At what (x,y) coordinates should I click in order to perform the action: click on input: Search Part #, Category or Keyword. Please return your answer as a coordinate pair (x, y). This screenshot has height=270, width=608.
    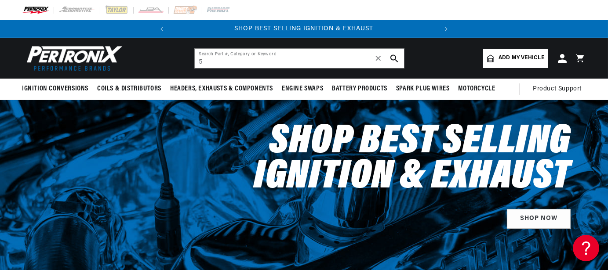
    Looking at the image, I should click on (299, 58).